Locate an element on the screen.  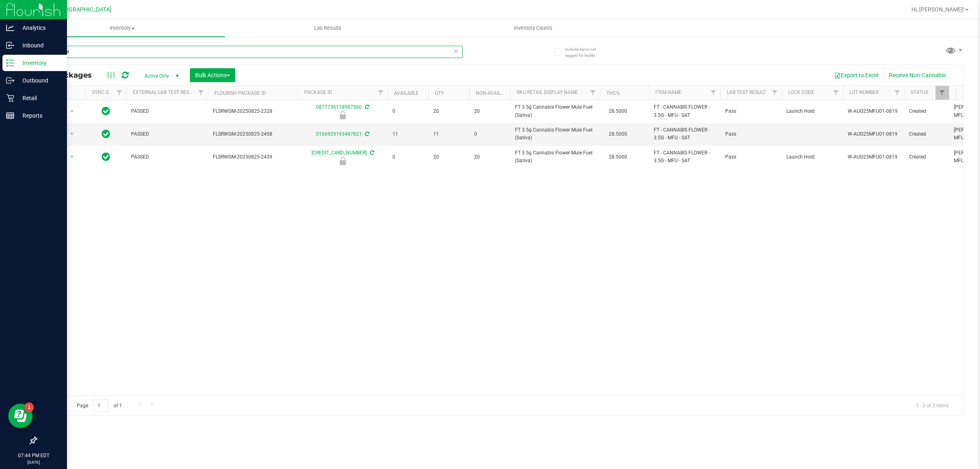
a: Lab Results is located at coordinates (327, 28).